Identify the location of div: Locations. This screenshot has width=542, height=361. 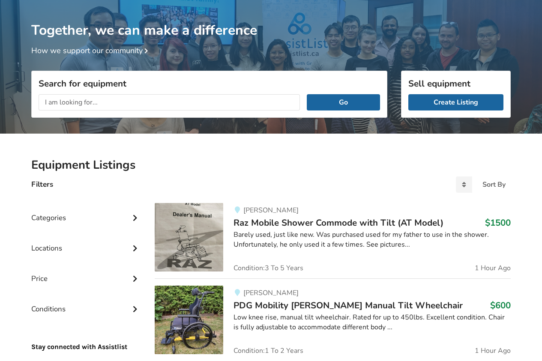
(86, 242).